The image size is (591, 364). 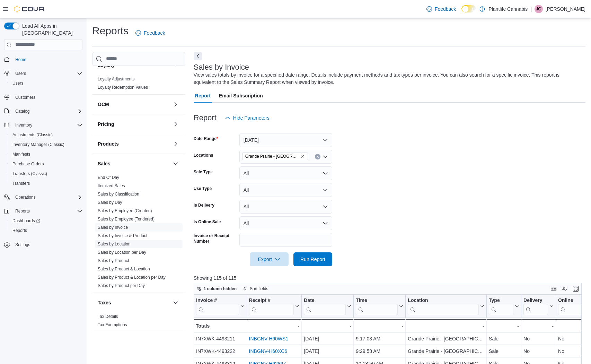 I want to click on span: Transfers (Classic), so click(x=46, y=174).